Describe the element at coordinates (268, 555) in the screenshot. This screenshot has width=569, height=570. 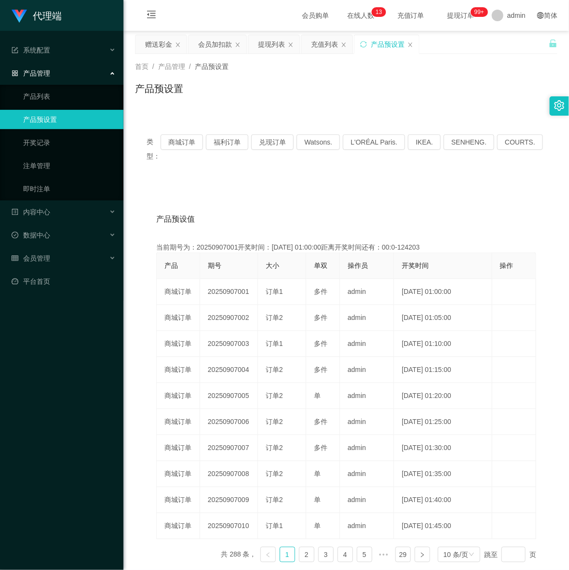
I see `i: 图标: left` at that location.